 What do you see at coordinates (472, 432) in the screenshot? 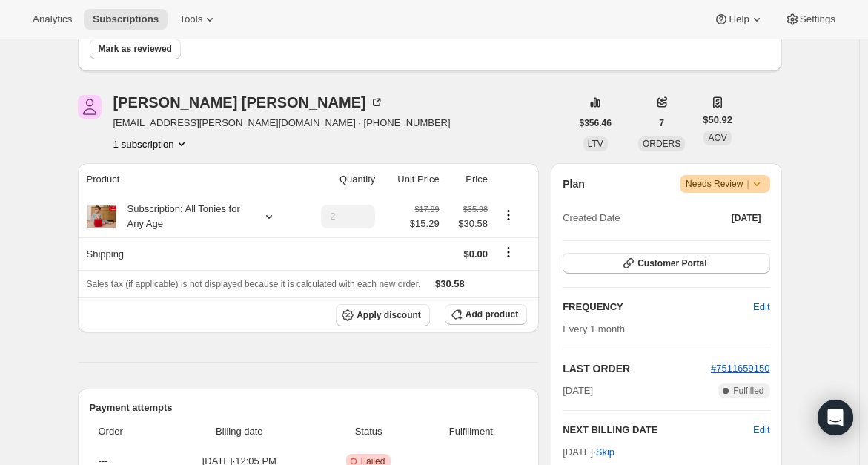
I see `span: Fulfillment` at bounding box center [472, 432].